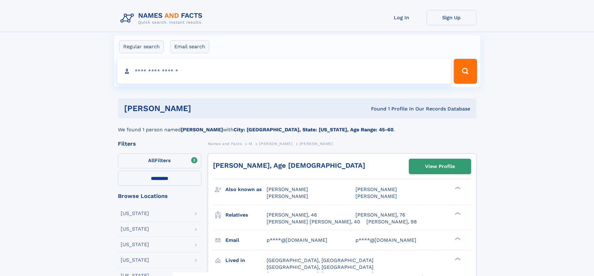  I want to click on a: Sign Up, so click(451, 17).